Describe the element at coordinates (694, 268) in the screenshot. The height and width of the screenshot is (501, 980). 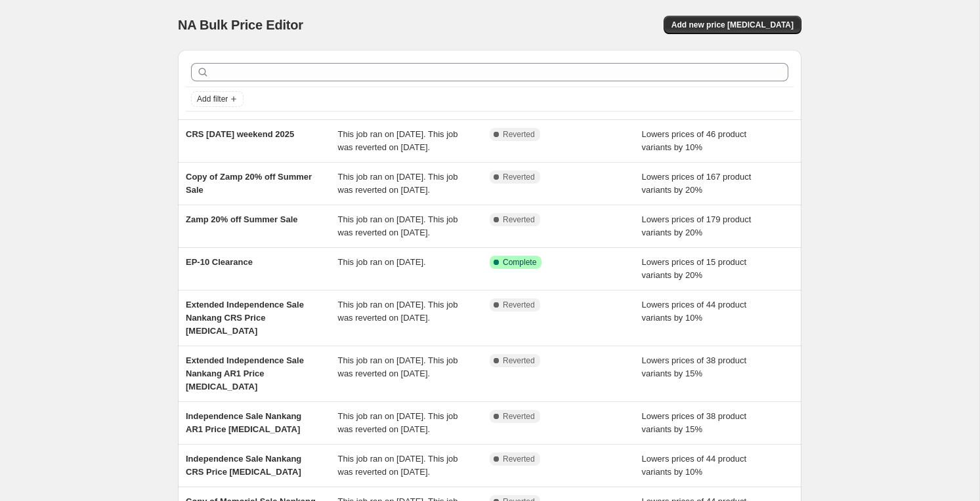
I see `span: Lowers prices of 15 product variants by 20%` at that location.